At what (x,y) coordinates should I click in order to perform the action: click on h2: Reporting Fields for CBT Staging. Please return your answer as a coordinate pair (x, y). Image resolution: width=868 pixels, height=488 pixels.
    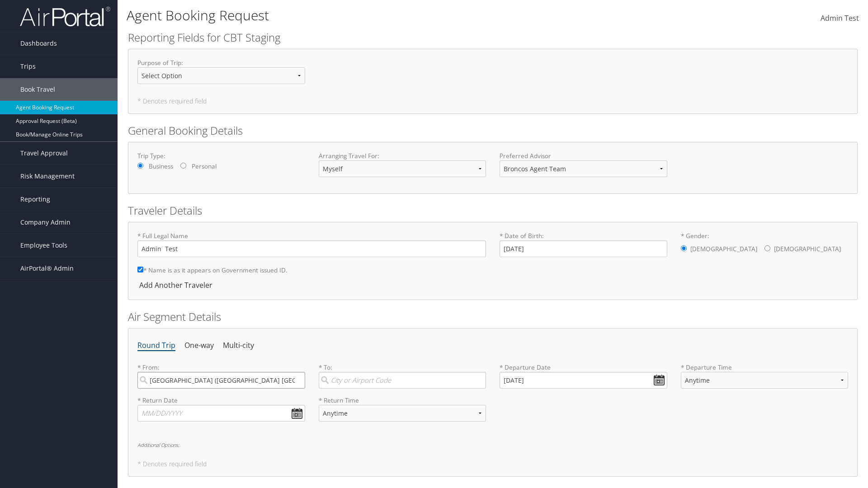
    Looking at the image, I should click on (492, 38).